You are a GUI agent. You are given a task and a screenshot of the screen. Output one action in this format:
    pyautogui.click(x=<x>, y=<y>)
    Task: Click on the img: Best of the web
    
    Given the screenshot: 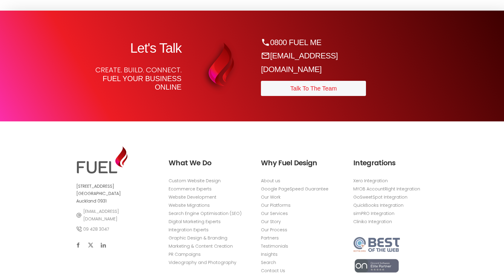 What is the action you would take?
    pyautogui.click(x=377, y=244)
    